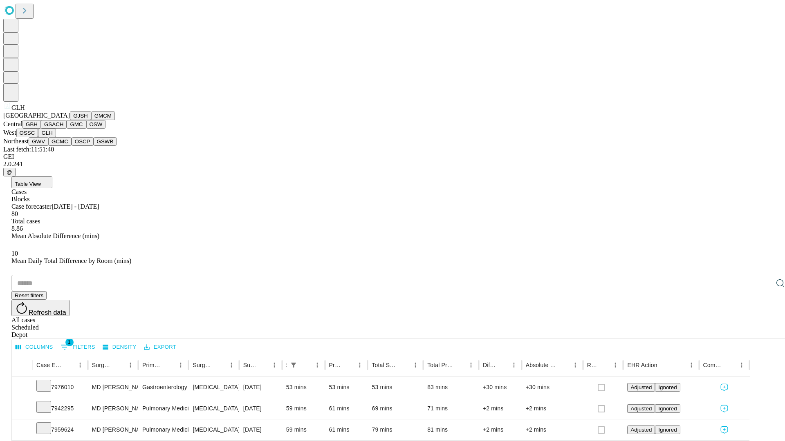  I want to click on span: Table View, so click(28, 184).